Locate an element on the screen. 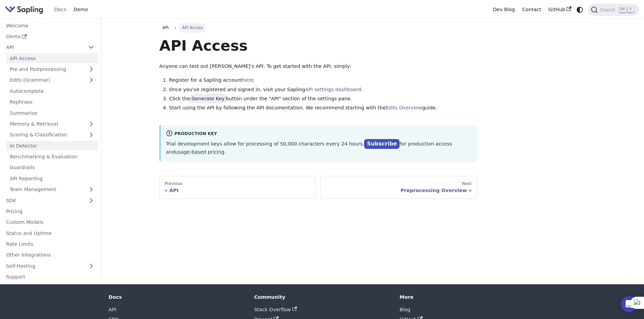 Image resolution: width=644 pixels, height=319 pixels. span: API is located at coordinates (166, 28).